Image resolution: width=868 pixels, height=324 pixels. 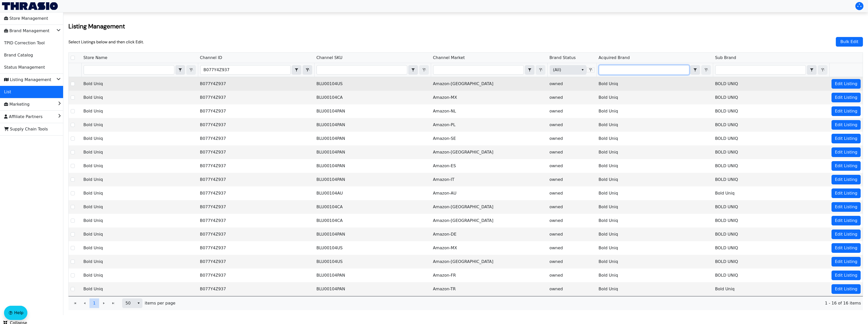 I want to click on h2: Listing Management, so click(x=466, y=26).